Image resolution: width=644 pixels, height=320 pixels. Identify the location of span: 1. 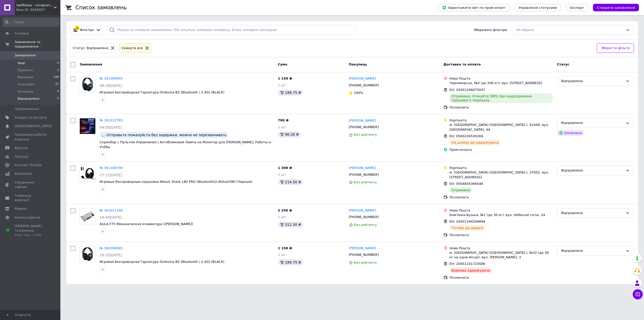
(58, 70).